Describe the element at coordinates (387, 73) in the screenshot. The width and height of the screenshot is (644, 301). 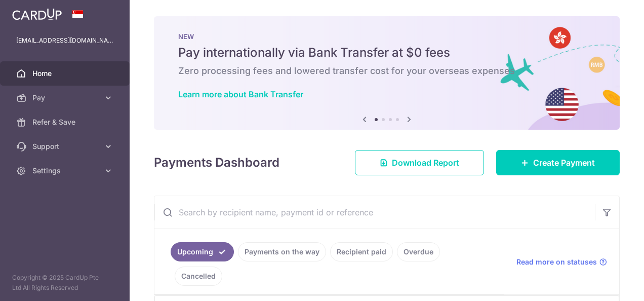
I see `img: Bank transfer banner` at that location.